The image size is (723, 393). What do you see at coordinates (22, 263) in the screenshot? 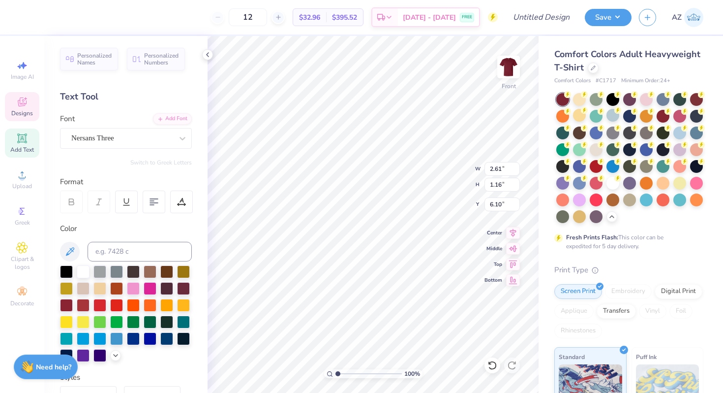
I see `span: Clipart & logos` at bounding box center [22, 263].